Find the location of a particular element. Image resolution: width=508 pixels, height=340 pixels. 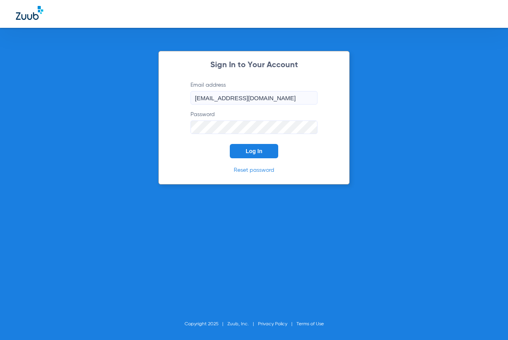

a: Terms of Use is located at coordinates (310, 324).